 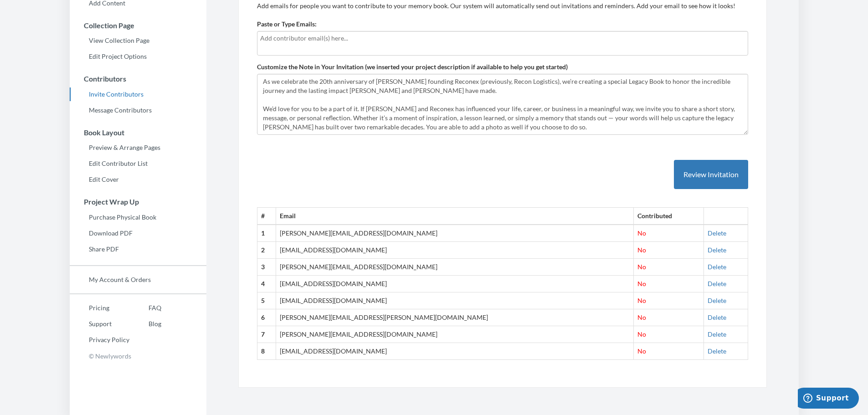 I want to click on a: Invite Contributors, so click(x=138, y=94).